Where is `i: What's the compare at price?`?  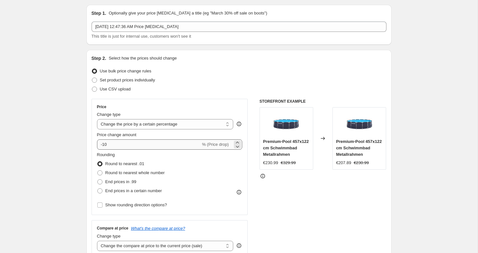
i: What's the compare at price? is located at coordinates (158, 228).